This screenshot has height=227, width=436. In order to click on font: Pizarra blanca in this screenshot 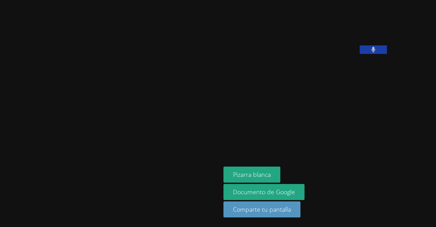, I will do `click(252, 174)`.